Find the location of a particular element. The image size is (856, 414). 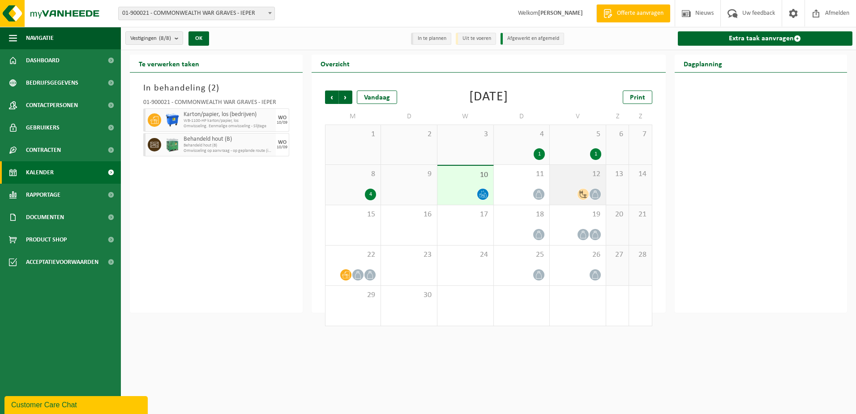

div: Vandaag is located at coordinates (377, 97).